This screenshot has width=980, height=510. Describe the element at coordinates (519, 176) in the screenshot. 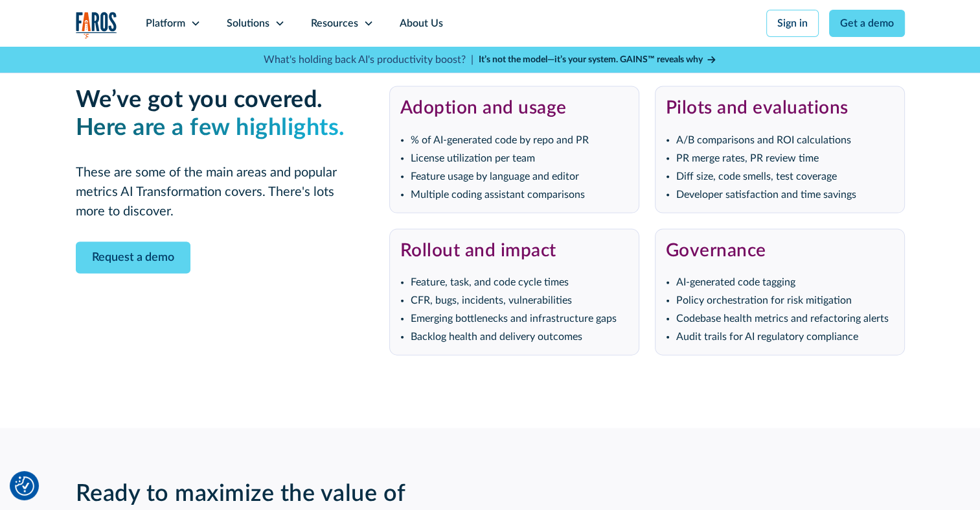

I see `li: Feature usage by language and editor` at that location.